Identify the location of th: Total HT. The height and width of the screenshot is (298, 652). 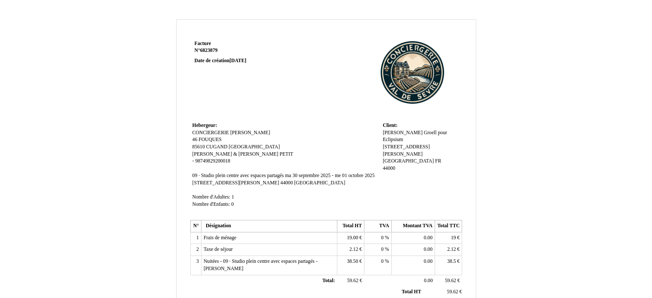
(350, 226).